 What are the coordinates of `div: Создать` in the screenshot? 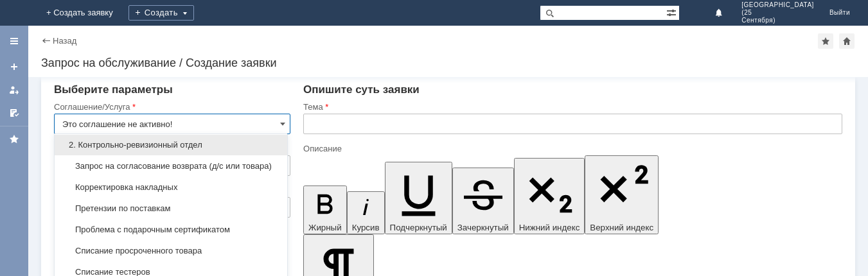 It's located at (162, 13).